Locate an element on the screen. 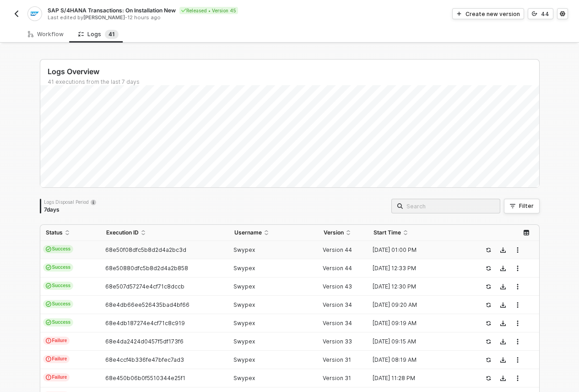  div: 44 is located at coordinates (545, 13).